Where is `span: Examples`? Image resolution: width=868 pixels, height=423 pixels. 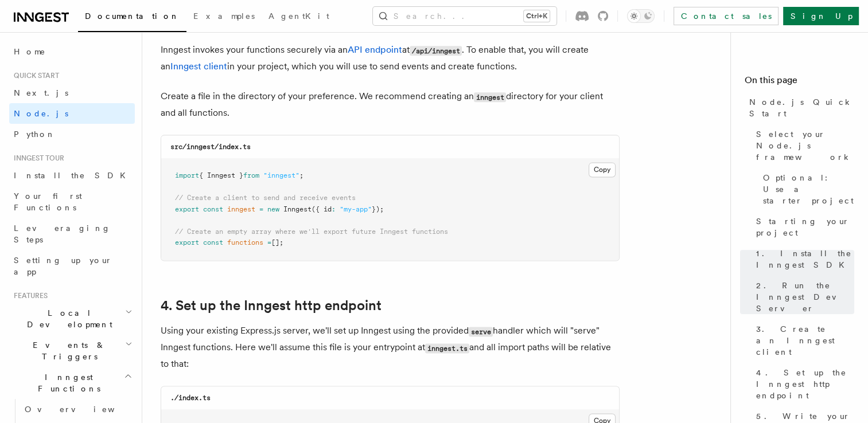 span: Examples is located at coordinates (224, 16).